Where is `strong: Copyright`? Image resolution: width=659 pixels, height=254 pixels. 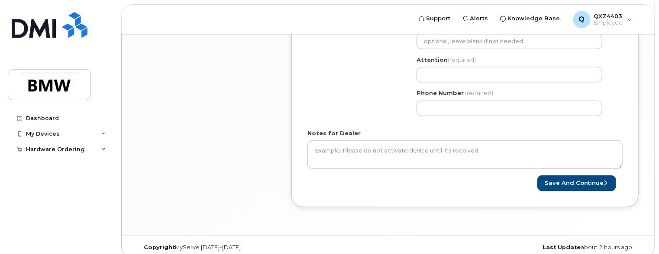 strong: Copyright is located at coordinates (159, 248).